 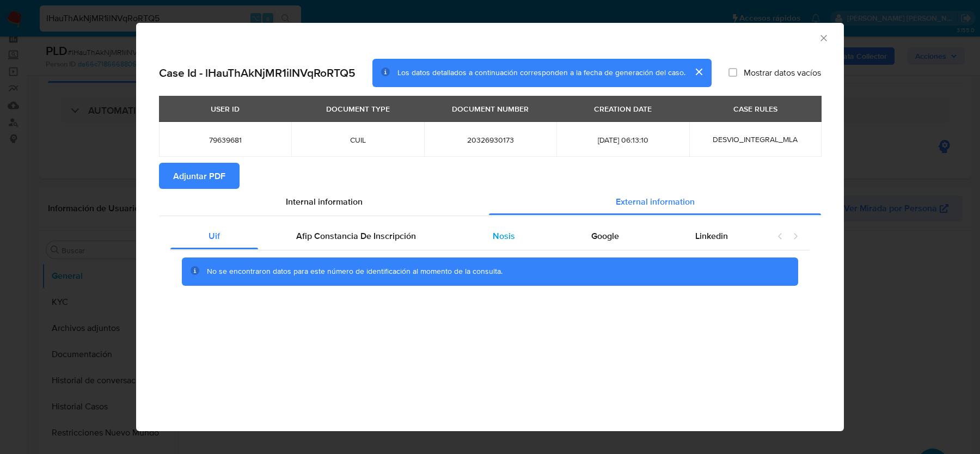 I want to click on span: Nosis, so click(x=504, y=236).